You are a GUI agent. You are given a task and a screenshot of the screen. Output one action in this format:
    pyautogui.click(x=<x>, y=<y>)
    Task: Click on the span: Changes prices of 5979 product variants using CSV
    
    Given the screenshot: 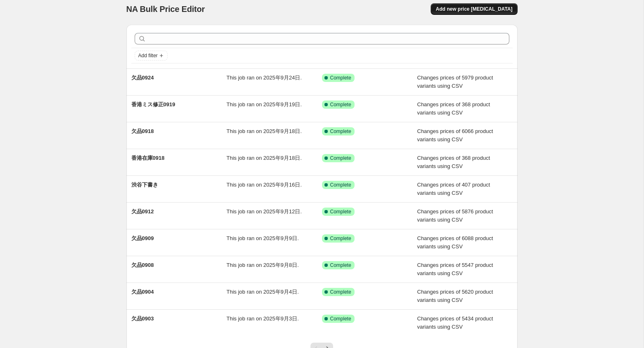 What is the action you would take?
    pyautogui.click(x=455, y=82)
    